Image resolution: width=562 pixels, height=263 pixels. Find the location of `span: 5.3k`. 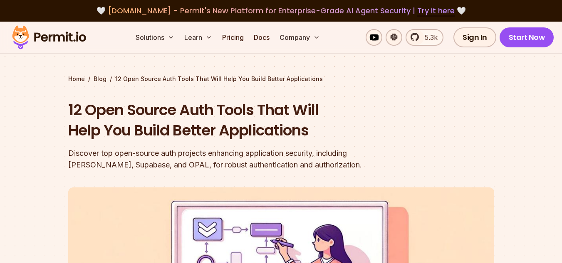

span: 5.3k is located at coordinates (428, 37).